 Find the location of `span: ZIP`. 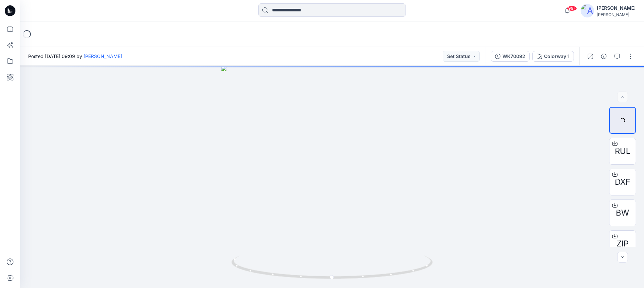

span: ZIP is located at coordinates (622, 244).